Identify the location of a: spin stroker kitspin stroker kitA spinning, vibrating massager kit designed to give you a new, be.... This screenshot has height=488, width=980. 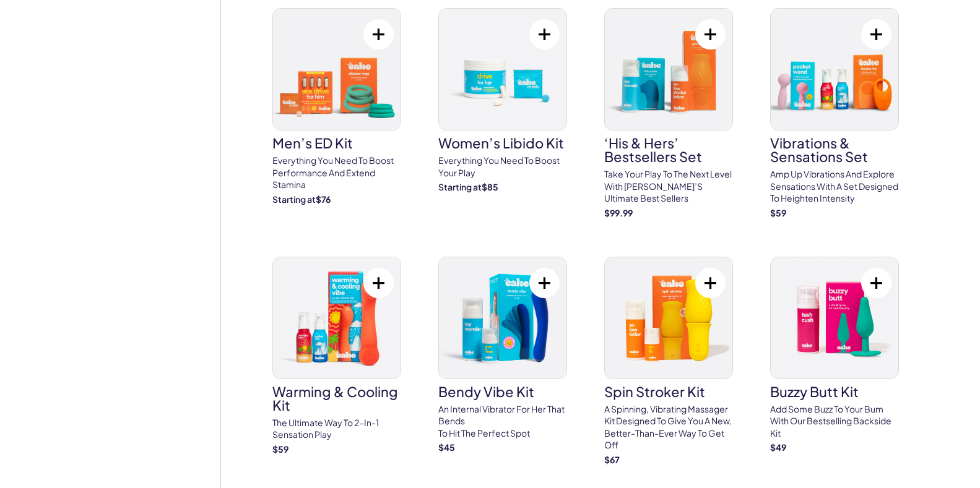
(669, 361).